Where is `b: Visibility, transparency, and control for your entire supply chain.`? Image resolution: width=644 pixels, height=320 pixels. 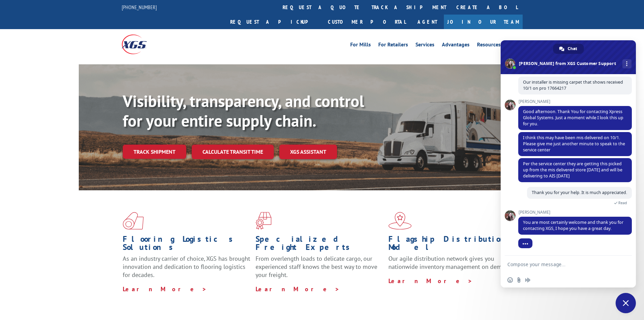
b: Visibility, transparency, and control for your entire supply chain. is located at coordinates (244, 110).